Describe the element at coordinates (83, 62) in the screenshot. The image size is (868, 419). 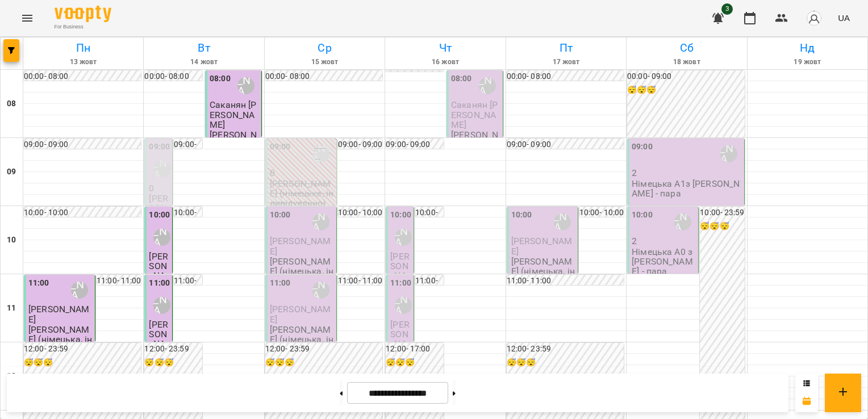
I see `h6: 13 жовт` at that location.